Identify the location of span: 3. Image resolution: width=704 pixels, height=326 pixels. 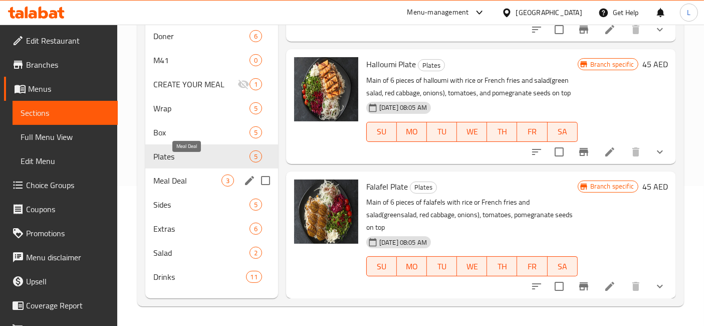
(228, 180).